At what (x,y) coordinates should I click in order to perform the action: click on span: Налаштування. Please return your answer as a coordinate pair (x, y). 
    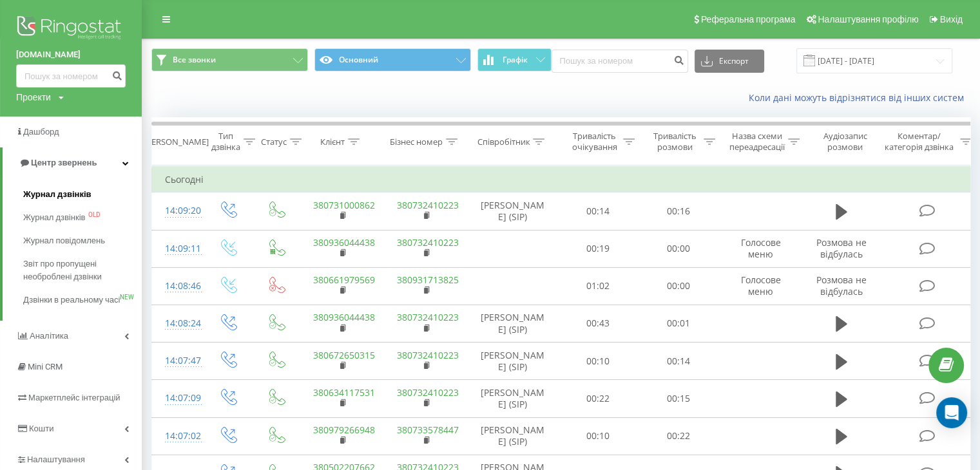
    Looking at the image, I should click on (56, 459).